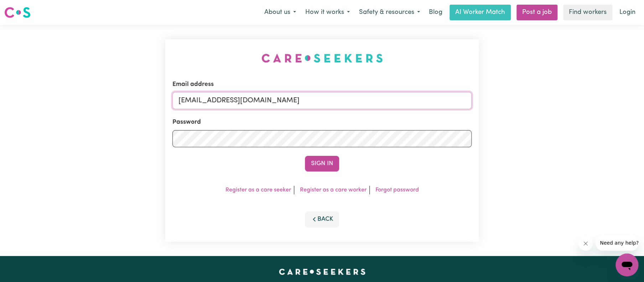 This screenshot has width=644, height=282. What do you see at coordinates (322, 272) in the screenshot?
I see `a: Careseekers home page` at bounding box center [322, 272].